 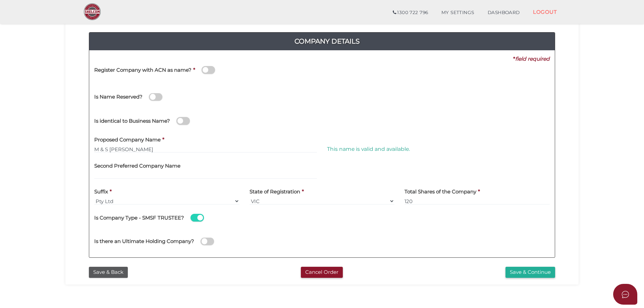 I want to click on button: Cancel Order, so click(x=322, y=272).